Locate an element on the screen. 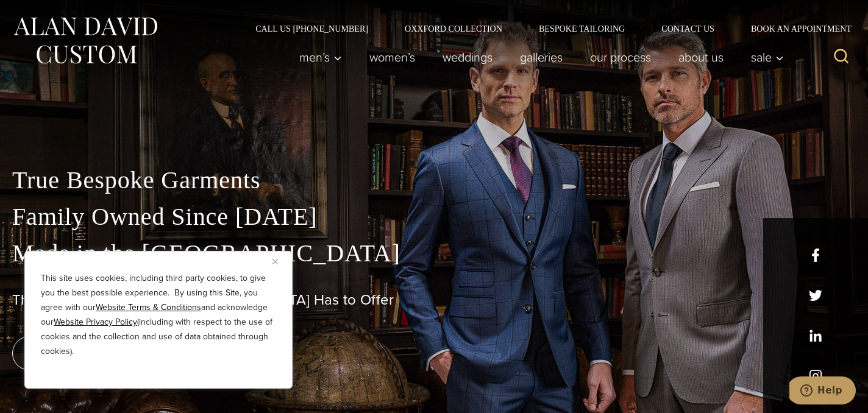  u: Website Privacy Policy is located at coordinates (95, 322).